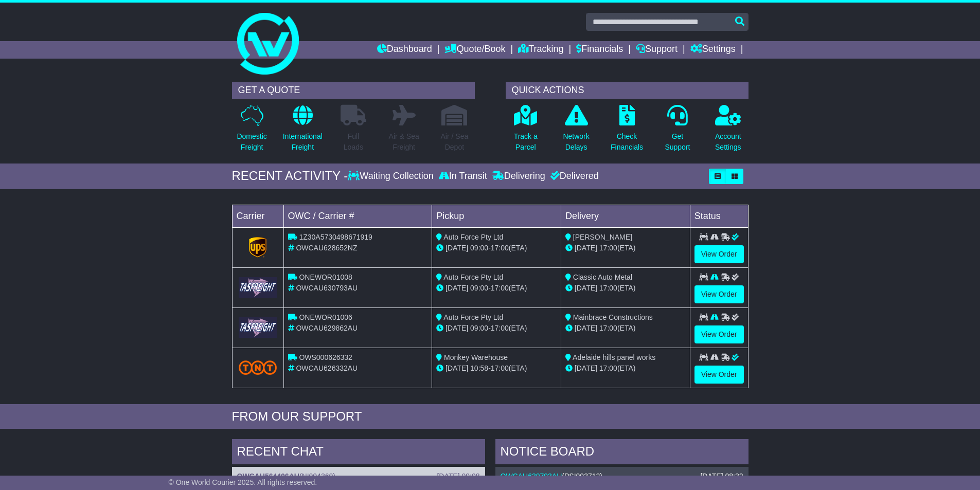 The height and width of the screenshot is (490, 980). I want to click on p: International Freight, so click(303, 142).